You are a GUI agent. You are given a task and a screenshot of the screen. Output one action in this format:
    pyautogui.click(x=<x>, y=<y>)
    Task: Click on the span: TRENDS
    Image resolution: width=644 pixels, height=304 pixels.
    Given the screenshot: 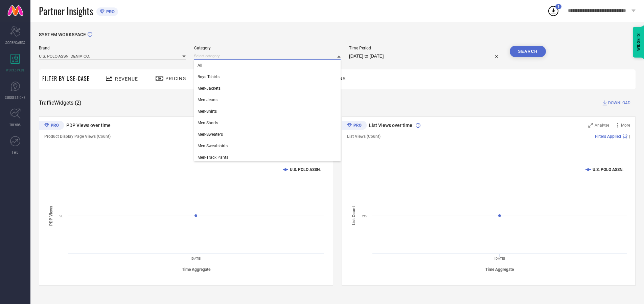 What is the action you would take?
    pyautogui.click(x=15, y=125)
    